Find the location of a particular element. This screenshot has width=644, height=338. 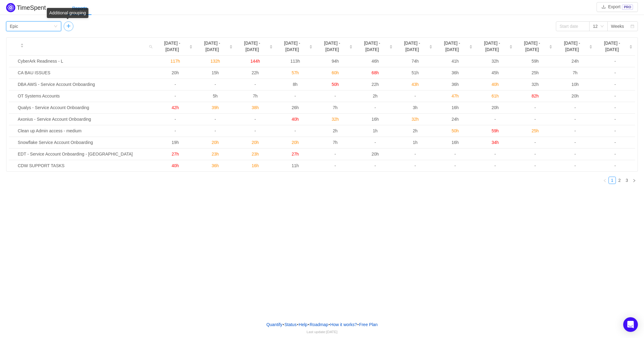

span: 68h is located at coordinates (375, 73).